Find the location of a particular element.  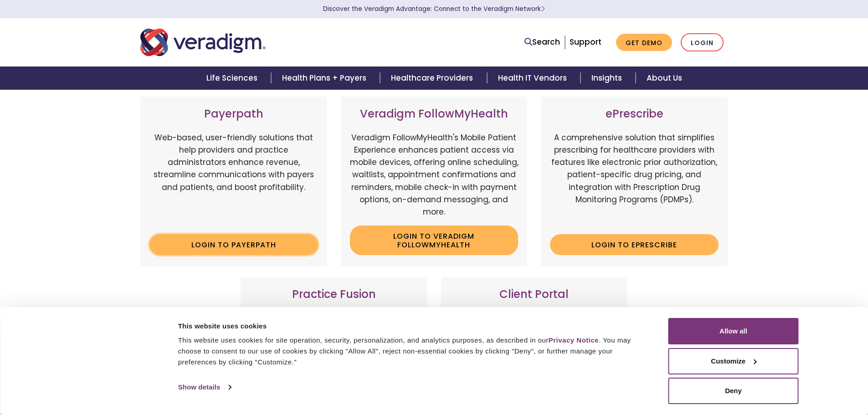

a: Get Demo is located at coordinates (644, 42).